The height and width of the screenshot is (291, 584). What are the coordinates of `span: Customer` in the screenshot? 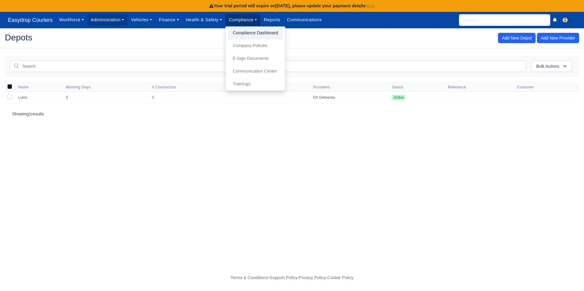 It's located at (546, 87).